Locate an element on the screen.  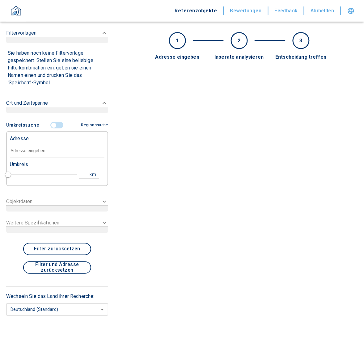
a: ProperBird Logo and Home Button is located at coordinates (16, 13).